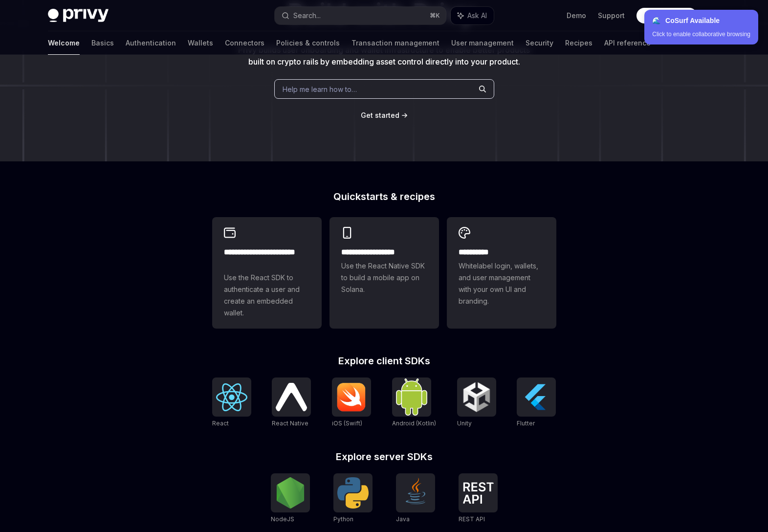 This screenshot has width=768, height=532. What do you see at coordinates (384, 277) in the screenshot?
I see `span: Use the React Native SDK to build a mobile app on Solana.` at bounding box center [384, 277].